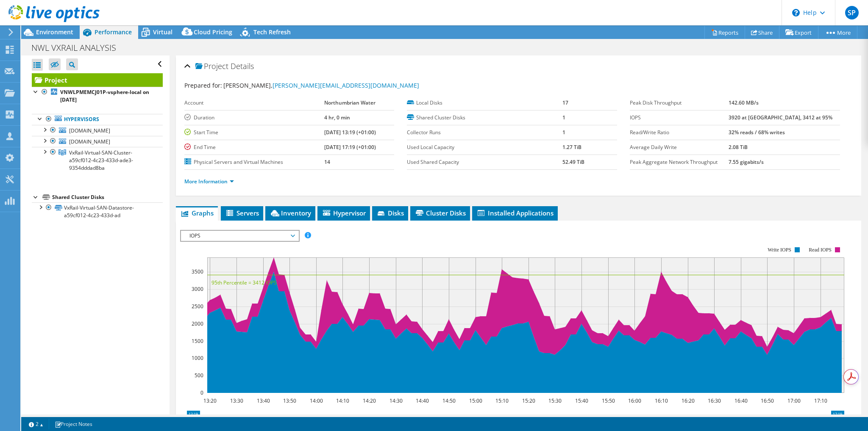 The width and height of the screenshot is (868, 431). What do you see at coordinates (203, 85) in the screenshot?
I see `label: Prepared for:` at bounding box center [203, 85].